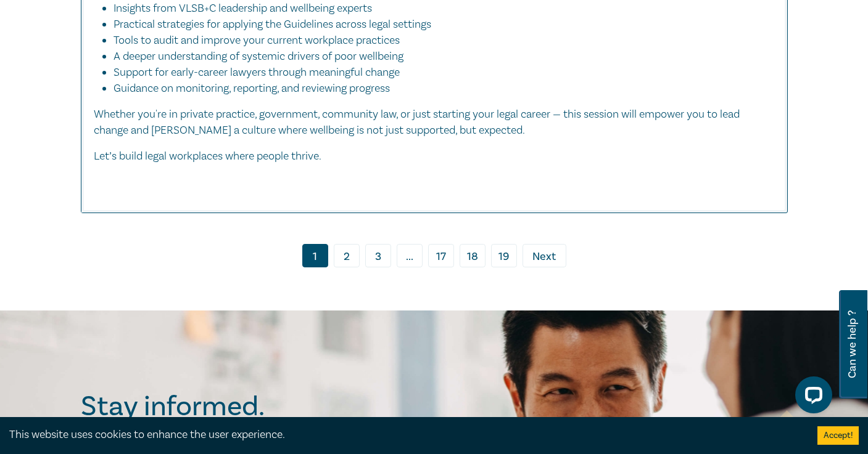 The width and height of the screenshot is (868, 454). I want to click on span: Next, so click(544, 257).